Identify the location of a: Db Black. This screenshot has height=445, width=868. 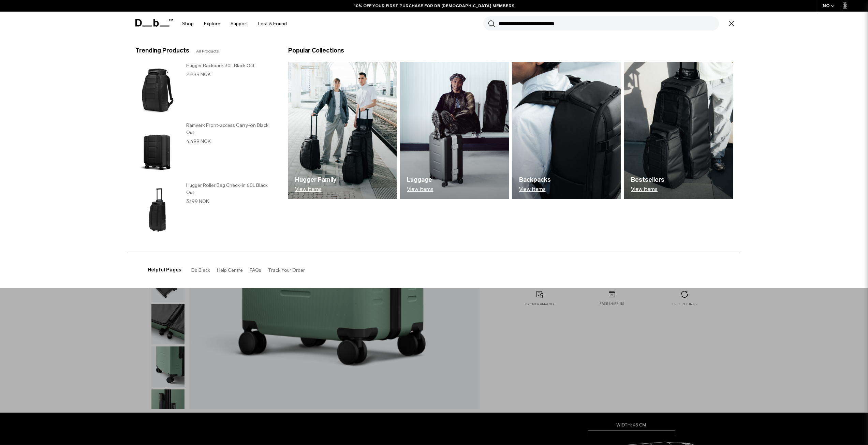
(201, 270).